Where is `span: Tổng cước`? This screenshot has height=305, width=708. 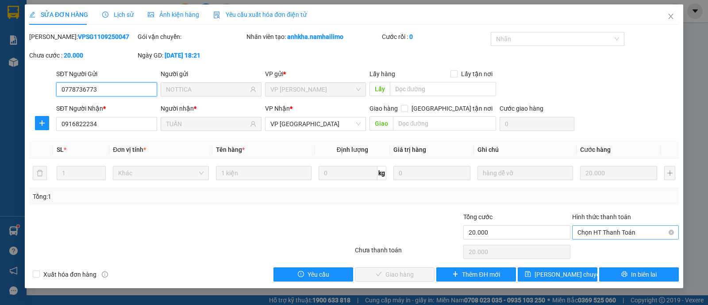
span: Tổng cước is located at coordinates (478, 217).